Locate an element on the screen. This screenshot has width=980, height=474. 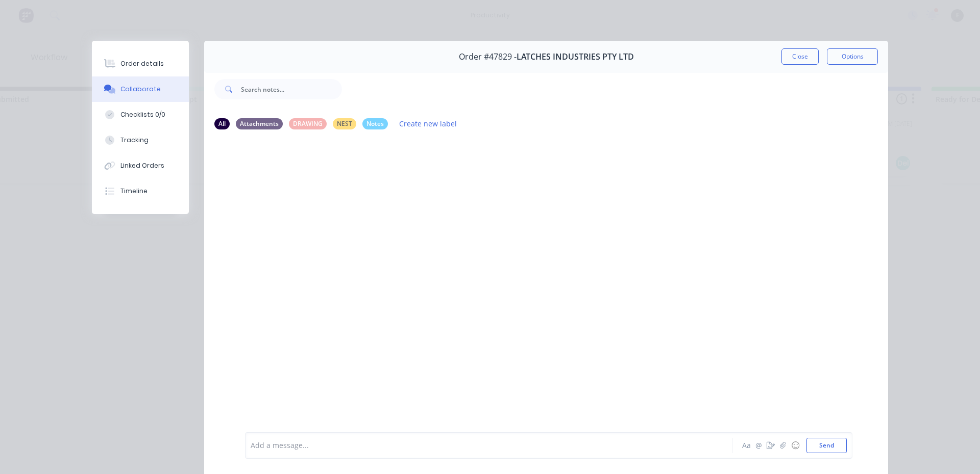
button: Order details is located at coordinates (141, 63).